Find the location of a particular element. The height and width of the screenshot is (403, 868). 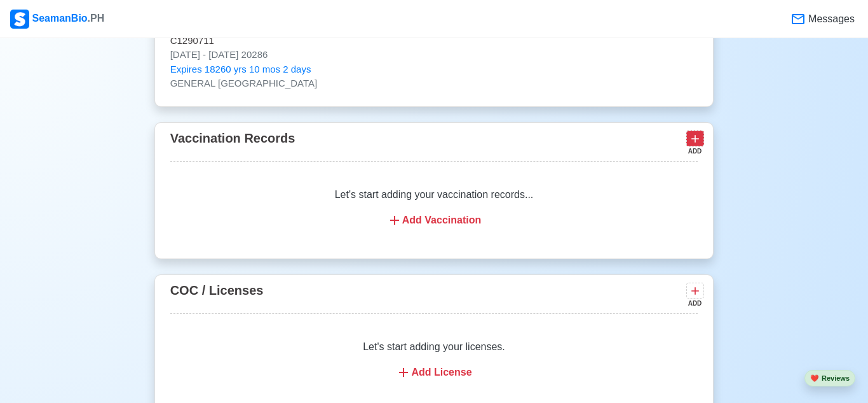

img: Logo is located at coordinates (20, 19).